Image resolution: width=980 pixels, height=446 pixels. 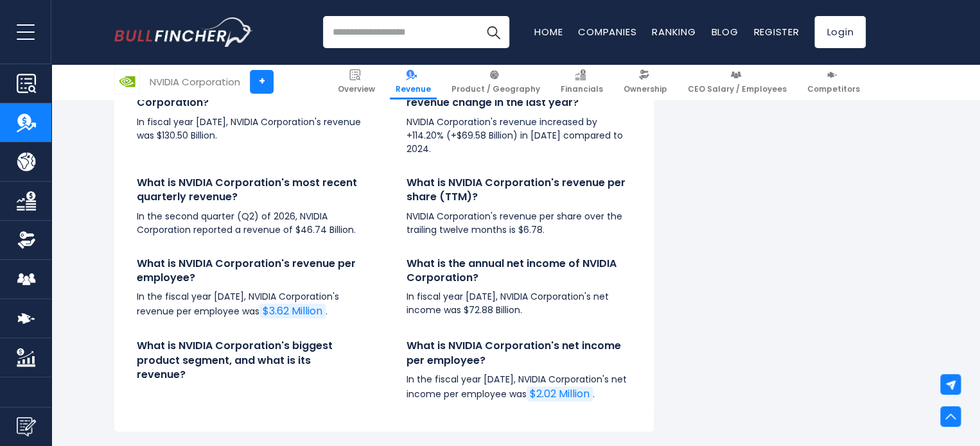 What do you see at coordinates (775, 32) in the screenshot?
I see `a: Register` at bounding box center [775, 32].